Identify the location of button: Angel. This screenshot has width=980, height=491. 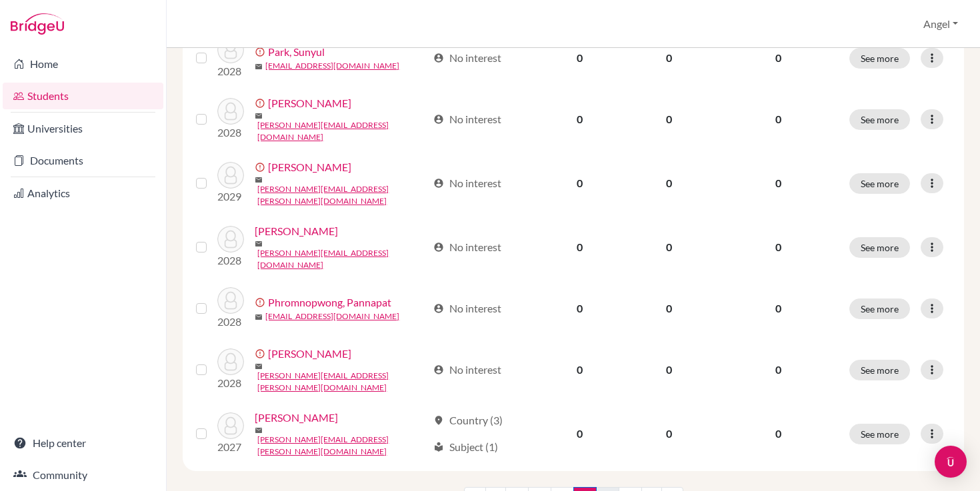
(941, 24).